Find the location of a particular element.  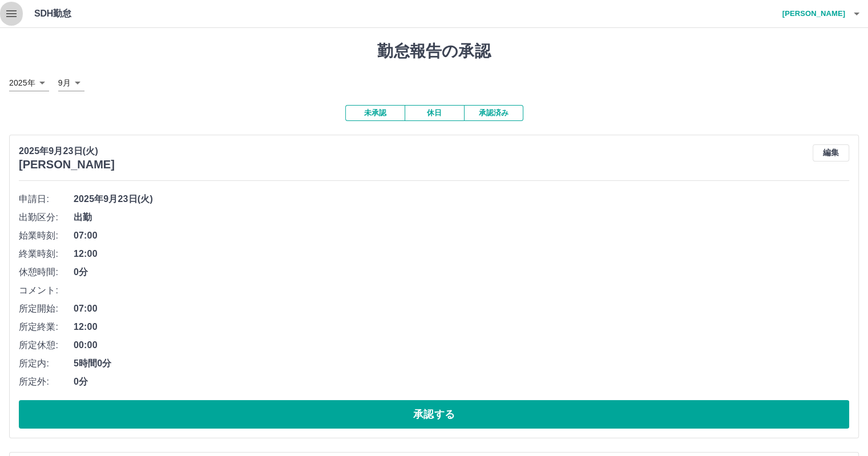

span: 所定内: is located at coordinates (46, 364).